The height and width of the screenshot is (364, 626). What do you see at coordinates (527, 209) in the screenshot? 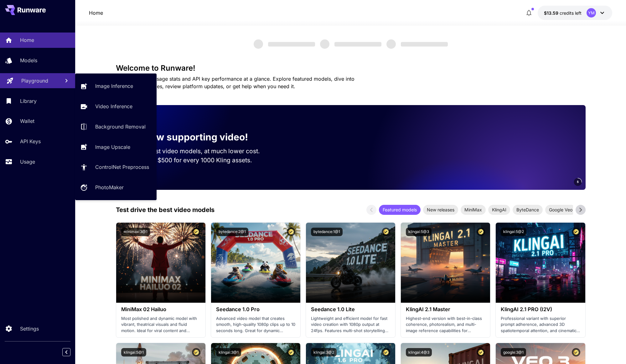
I see `span: ByteDance` at bounding box center [527, 209].